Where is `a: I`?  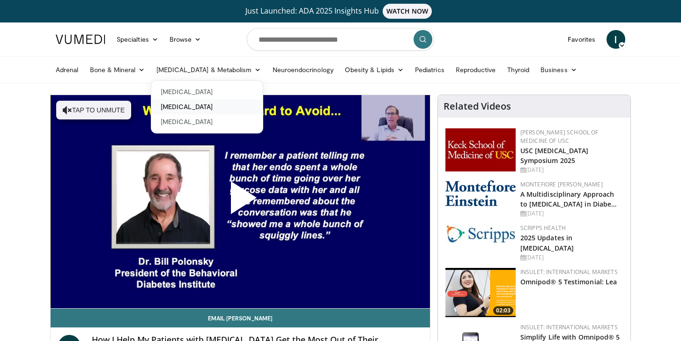 a: I is located at coordinates (616, 39).